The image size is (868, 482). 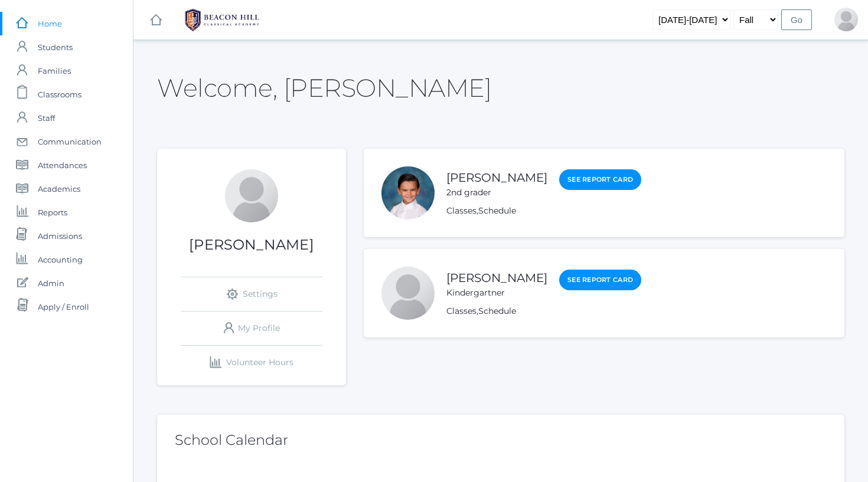 What do you see at coordinates (497, 193) in the screenshot?
I see `div: 2nd grader` at bounding box center [497, 193].